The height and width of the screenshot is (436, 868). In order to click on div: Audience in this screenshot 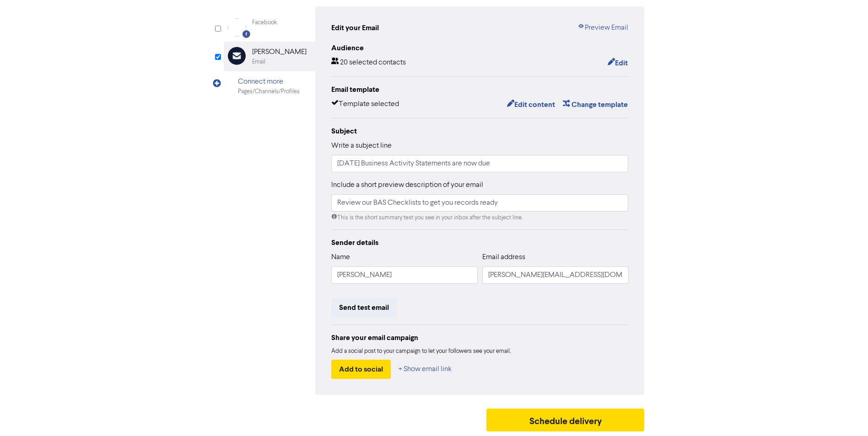, I will do `click(480, 48)`.